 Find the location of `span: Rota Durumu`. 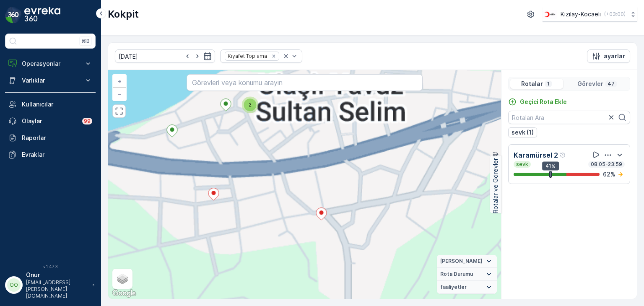

span: Rota Durumu is located at coordinates (456, 274).